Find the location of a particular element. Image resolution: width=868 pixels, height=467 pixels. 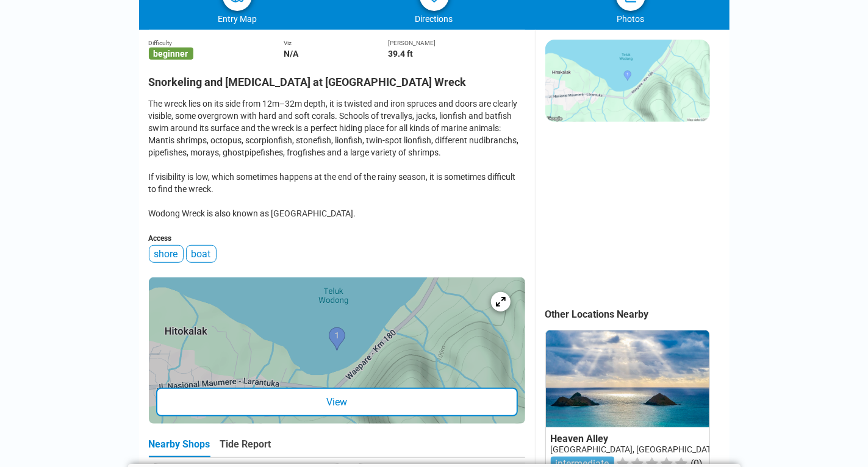

div: N/A is located at coordinates (335, 54).